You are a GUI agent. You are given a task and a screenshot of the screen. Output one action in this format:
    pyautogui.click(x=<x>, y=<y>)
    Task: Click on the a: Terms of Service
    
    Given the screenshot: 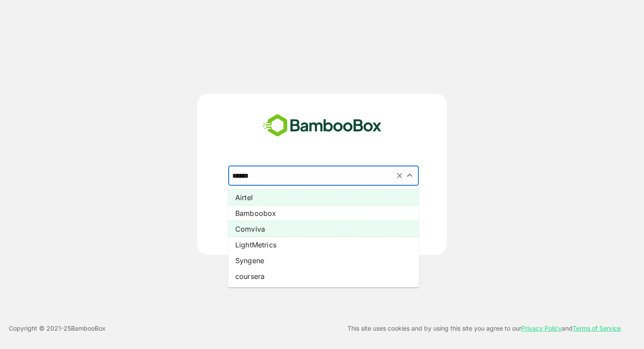 What is the action you would take?
    pyautogui.click(x=597, y=328)
    